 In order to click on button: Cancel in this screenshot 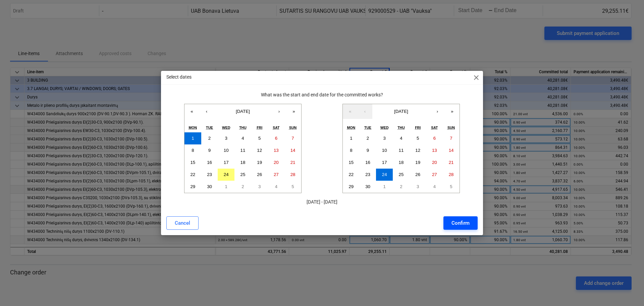, I will do `click(182, 223)`.